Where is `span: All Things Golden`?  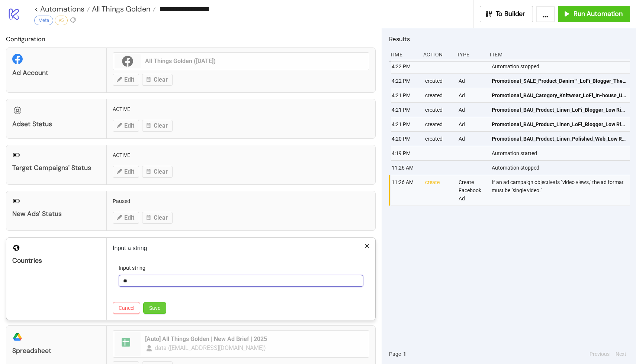
span: All Things Golden is located at coordinates (120, 9).